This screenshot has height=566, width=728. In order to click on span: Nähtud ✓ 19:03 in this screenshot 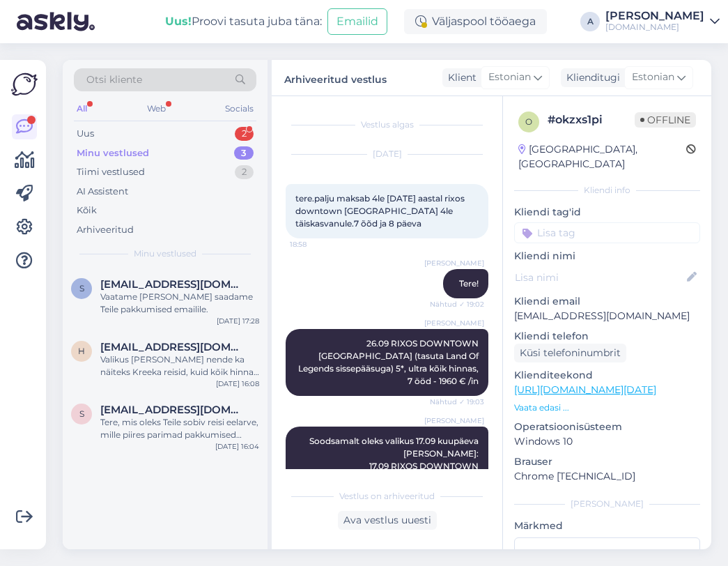, I will do `click(457, 402)`.